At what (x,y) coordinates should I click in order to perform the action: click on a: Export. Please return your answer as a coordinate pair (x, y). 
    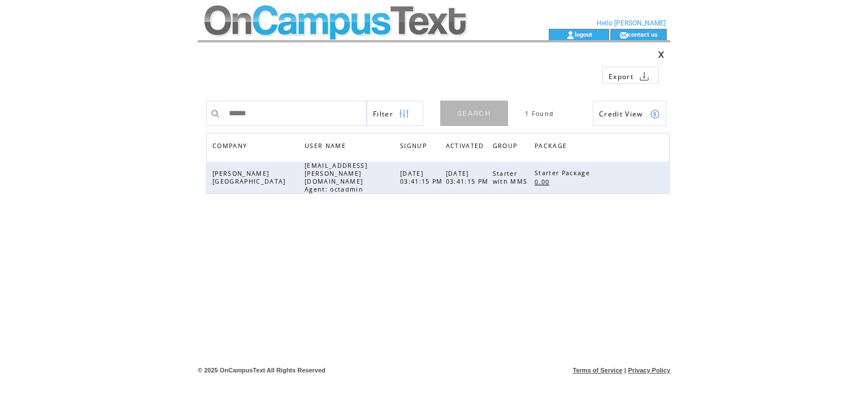
    Looking at the image, I should click on (631, 75).